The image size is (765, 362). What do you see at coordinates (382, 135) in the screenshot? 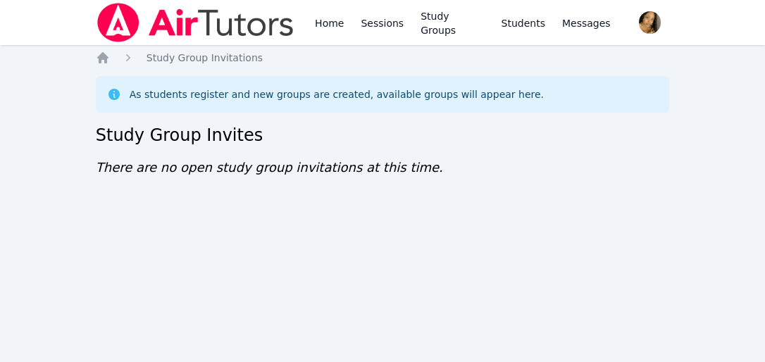
I see `h2: Study Group Invites` at bounding box center [382, 135].